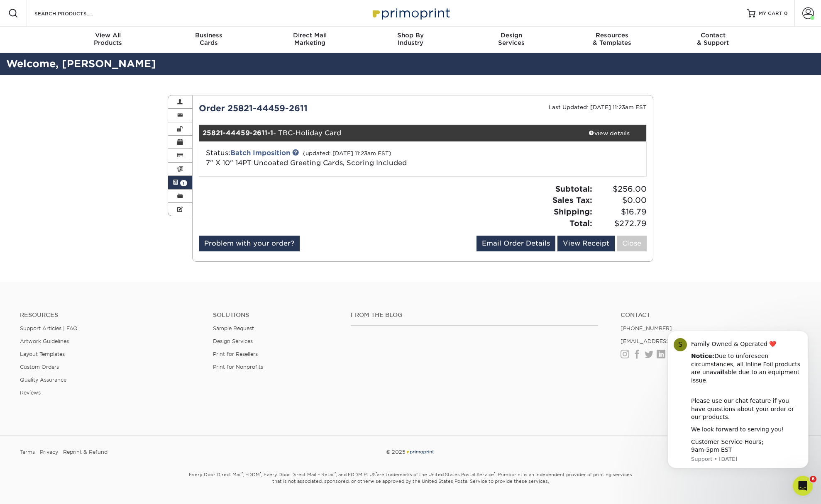 The height and width of the screenshot is (504, 821). I want to click on a: BusinessCards, so click(209, 40).